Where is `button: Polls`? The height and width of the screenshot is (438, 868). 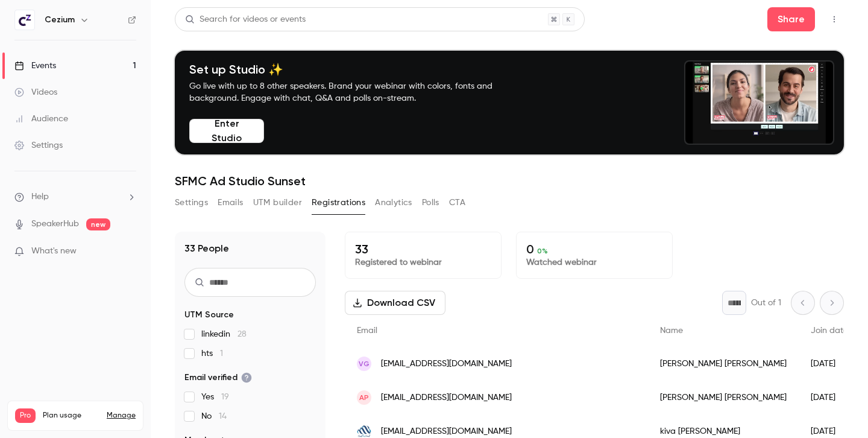 button: Polls is located at coordinates (430, 203).